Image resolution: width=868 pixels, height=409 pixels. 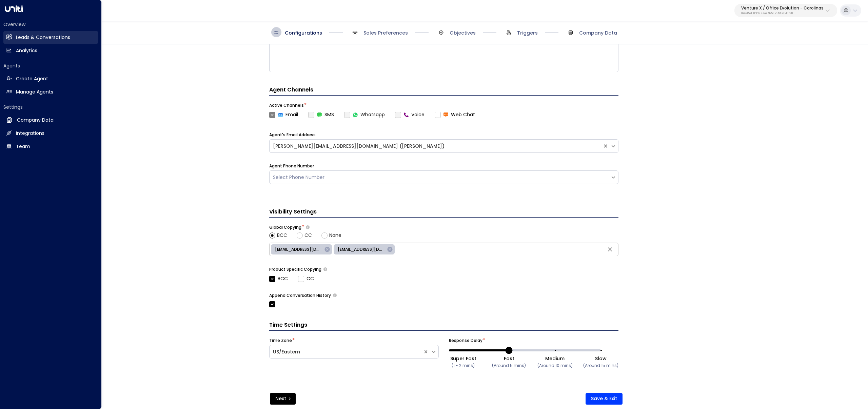 I want to click on h2: Integrations, so click(x=30, y=133).